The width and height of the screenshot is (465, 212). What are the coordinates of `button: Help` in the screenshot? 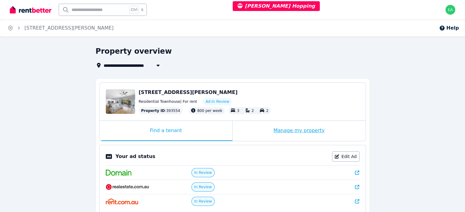 It's located at (449, 28).